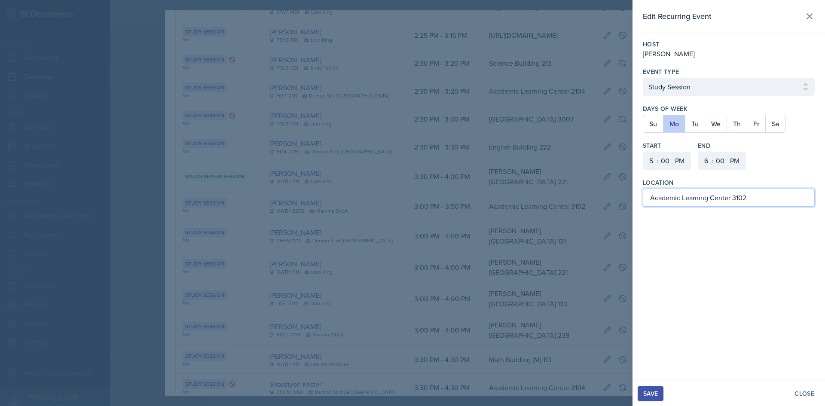 The height and width of the screenshot is (406, 825). Describe the element at coordinates (756, 124) in the screenshot. I see `button: Fr` at that location.